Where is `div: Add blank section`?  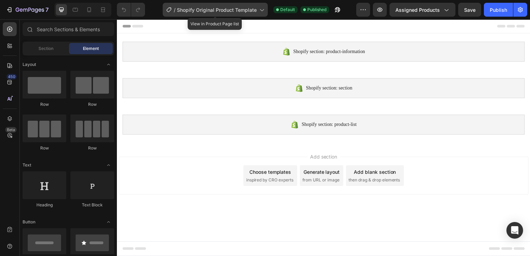
div: Add blank section is located at coordinates (260, 154).